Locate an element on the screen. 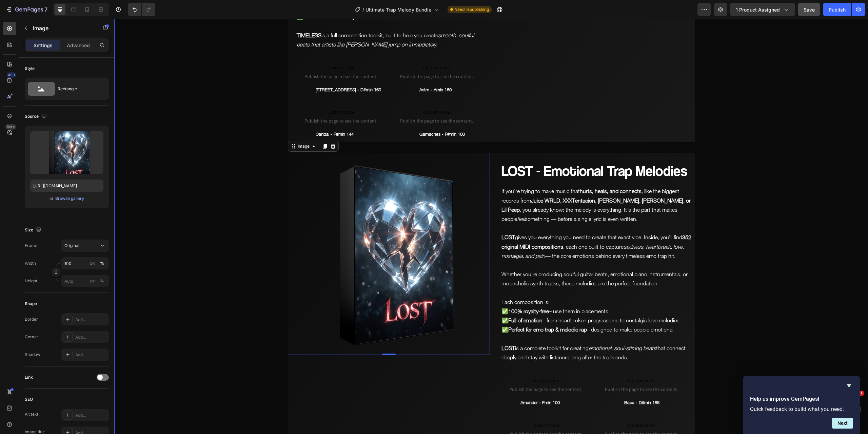 The width and height of the screenshot is (868, 434). p: 7 is located at coordinates (46, 10).